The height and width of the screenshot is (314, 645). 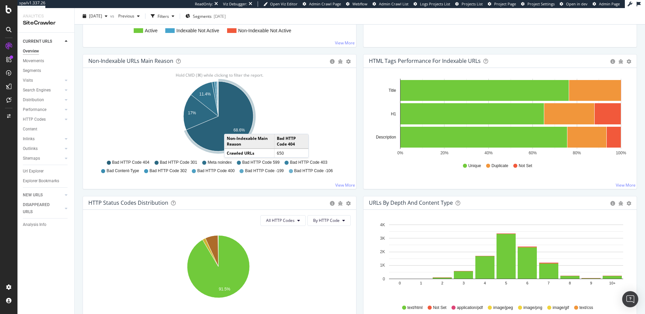 I want to click on span: application/pdf, so click(x=470, y=308).